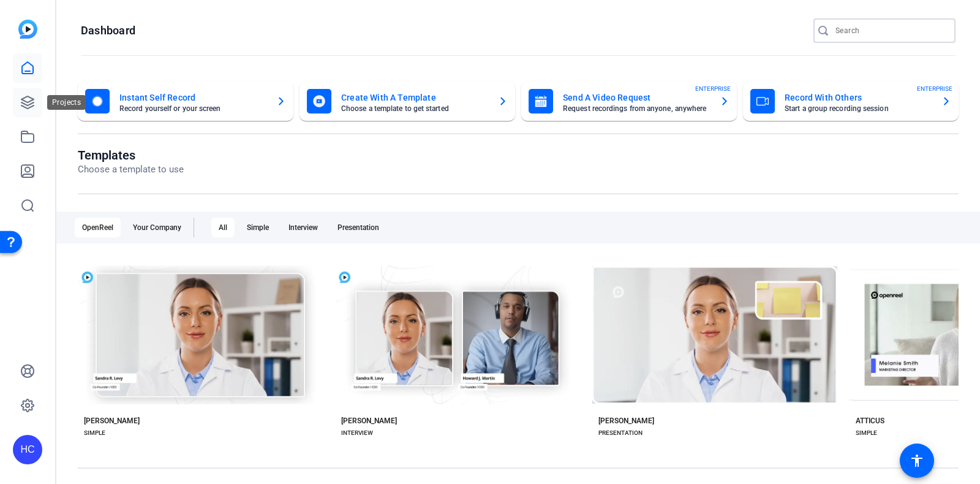  I want to click on div: All, so click(223, 228).